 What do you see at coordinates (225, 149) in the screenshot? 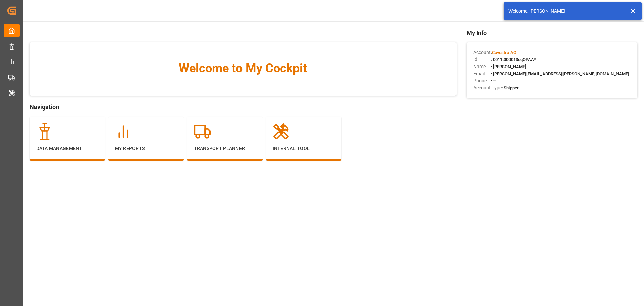
I see `p: Transport Planner` at bounding box center [225, 149].